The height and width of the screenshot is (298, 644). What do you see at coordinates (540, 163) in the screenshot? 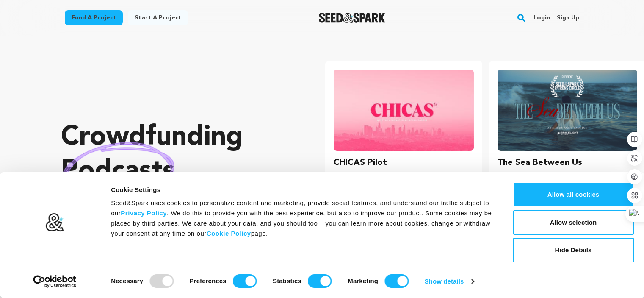
I see `h3: The Sea Between Us` at bounding box center [540, 163].